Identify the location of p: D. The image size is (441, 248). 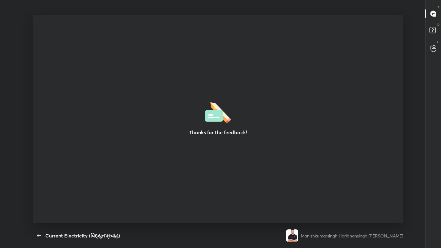
(438, 24).